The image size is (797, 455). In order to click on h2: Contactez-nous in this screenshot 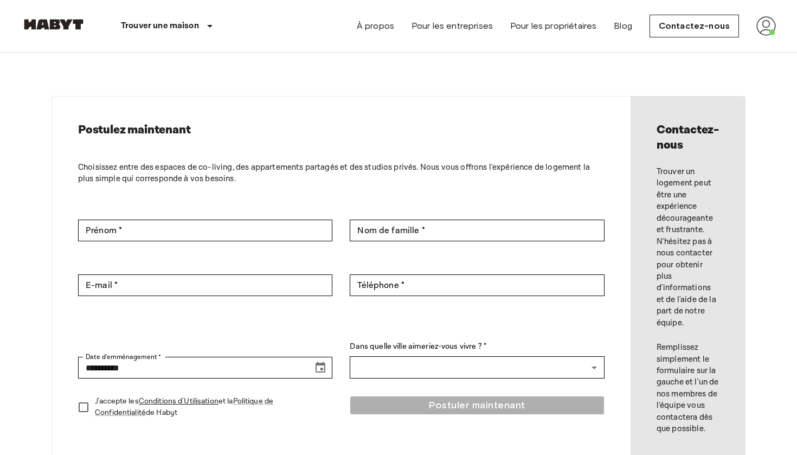, I will do `click(687, 138)`.